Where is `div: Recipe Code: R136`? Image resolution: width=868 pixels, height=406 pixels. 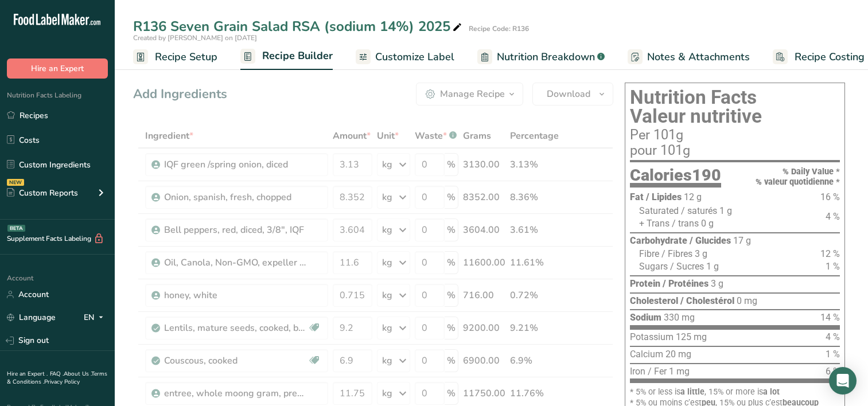 div: Recipe Code: R136 is located at coordinates (498, 29).